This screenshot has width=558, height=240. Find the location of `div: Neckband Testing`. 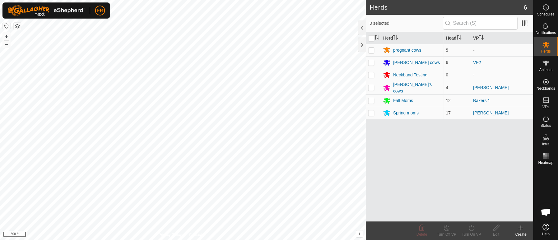

div: Neckband Testing is located at coordinates (410, 75).